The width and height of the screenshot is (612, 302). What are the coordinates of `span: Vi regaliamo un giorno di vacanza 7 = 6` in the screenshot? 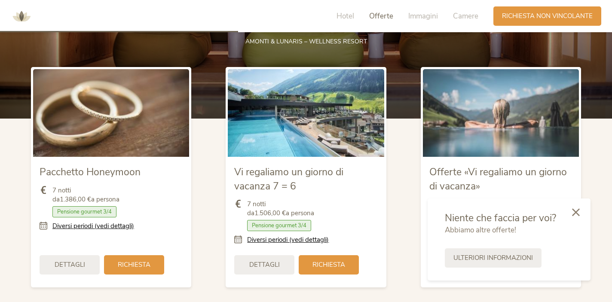 It's located at (289, 179).